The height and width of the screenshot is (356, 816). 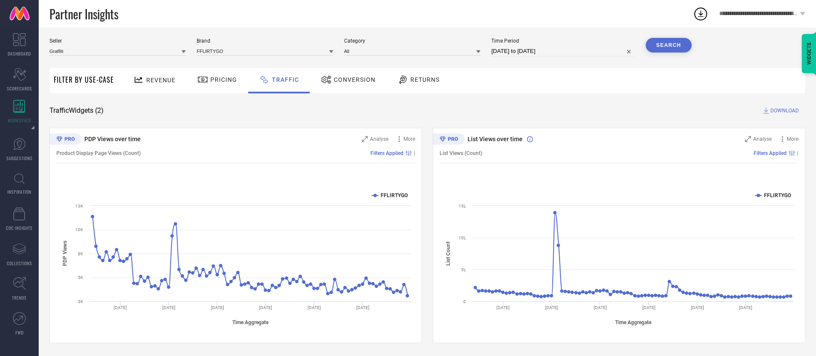 What do you see at coordinates (98, 153) in the screenshot?
I see `span: Product Display Page Views (Count)` at bounding box center [98, 153].